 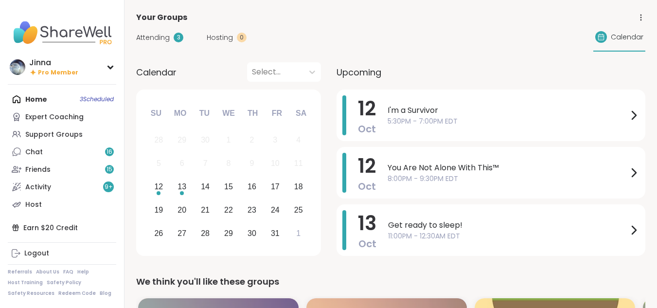 I want to click on div: Not available Wednesday, October 8th, 2025, so click(x=229, y=163).